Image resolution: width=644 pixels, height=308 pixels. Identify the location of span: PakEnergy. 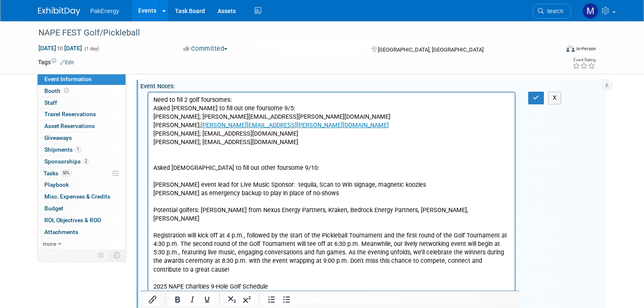
(105, 11).